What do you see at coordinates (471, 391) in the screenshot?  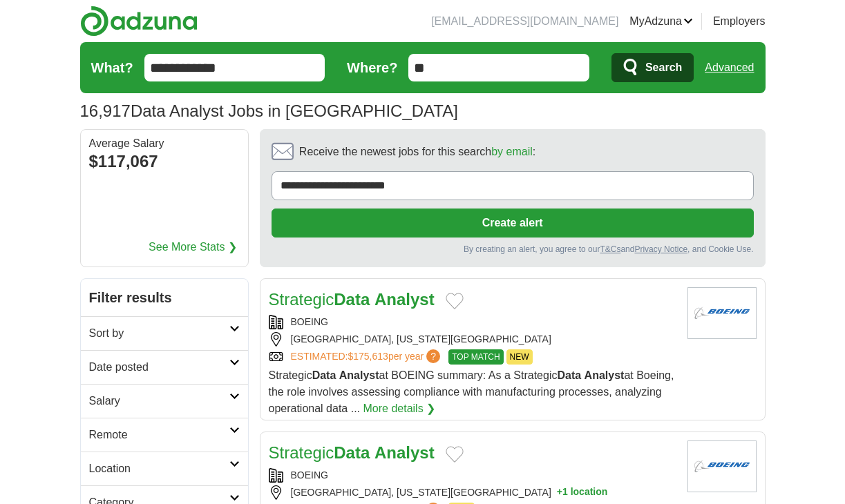 I see `span: Strategic at BOEING summary: As a Strategic at Boeing, the role involves assessing compliance wit...` at bounding box center [471, 391].